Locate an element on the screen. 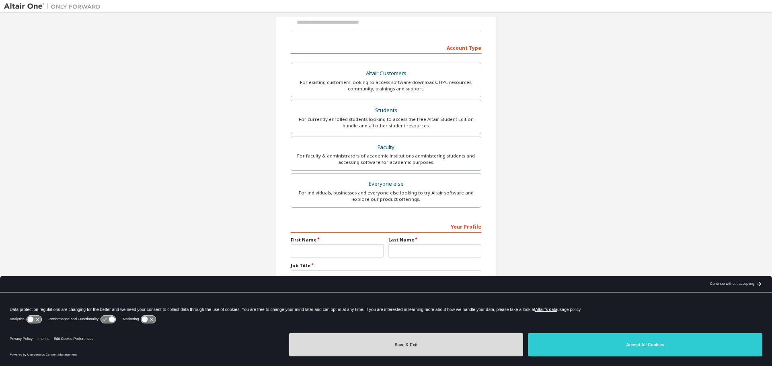 The image size is (772, 366). div: Altair Customers is located at coordinates (386, 74).